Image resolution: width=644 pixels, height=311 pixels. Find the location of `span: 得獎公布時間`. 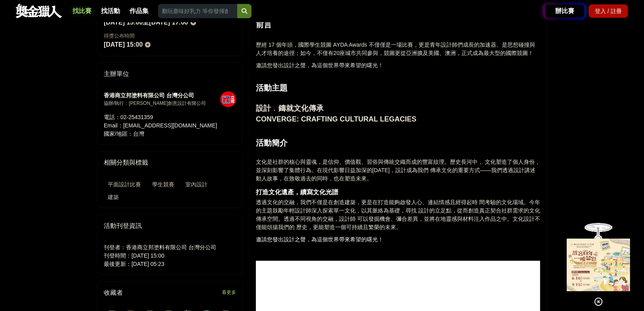

span: 得獎公布時間 is located at coordinates (170, 36).